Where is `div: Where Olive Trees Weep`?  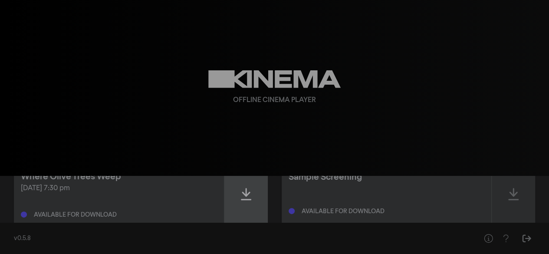
div: Where Olive Trees Weep is located at coordinates (71, 177).